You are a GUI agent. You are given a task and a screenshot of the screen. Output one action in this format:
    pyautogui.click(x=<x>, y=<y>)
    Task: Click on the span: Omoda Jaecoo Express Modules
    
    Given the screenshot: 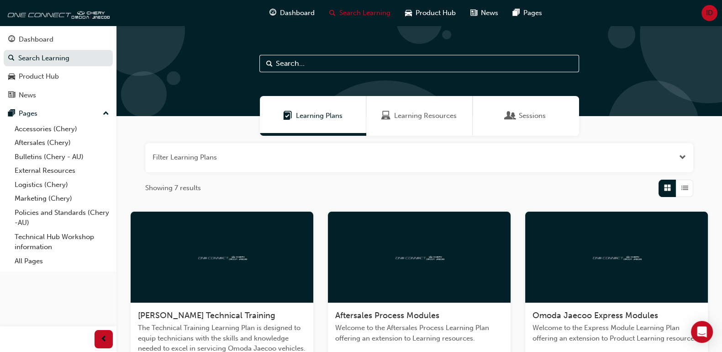 What is the action you would take?
    pyautogui.click(x=595, y=315)
    